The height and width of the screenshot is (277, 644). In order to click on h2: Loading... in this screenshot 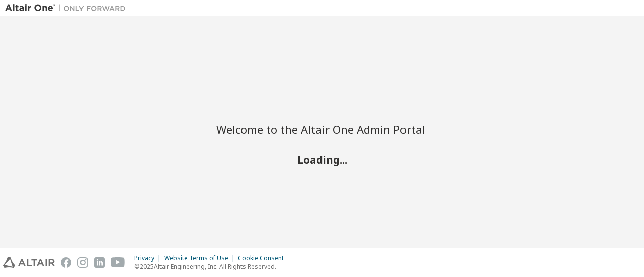, I will do `click(322, 159)`.